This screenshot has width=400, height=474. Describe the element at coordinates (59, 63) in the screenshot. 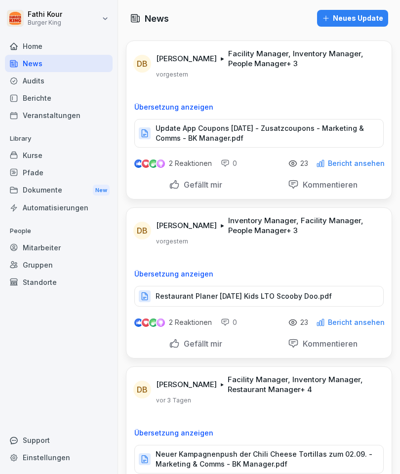

I see `a: News` at that location.